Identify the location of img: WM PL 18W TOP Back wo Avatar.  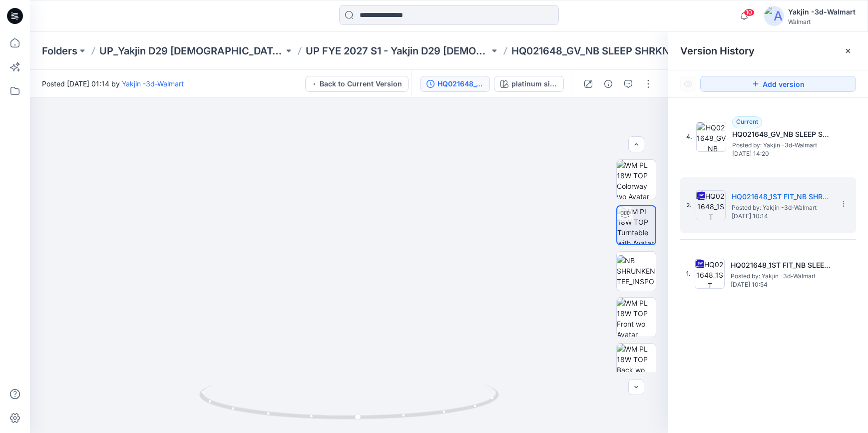
(637, 363).